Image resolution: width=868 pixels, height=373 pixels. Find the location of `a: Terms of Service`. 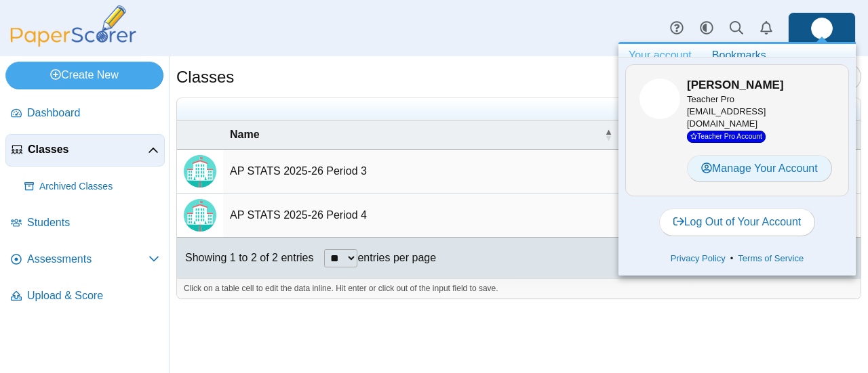

a: Terms of Service is located at coordinates (770, 259).